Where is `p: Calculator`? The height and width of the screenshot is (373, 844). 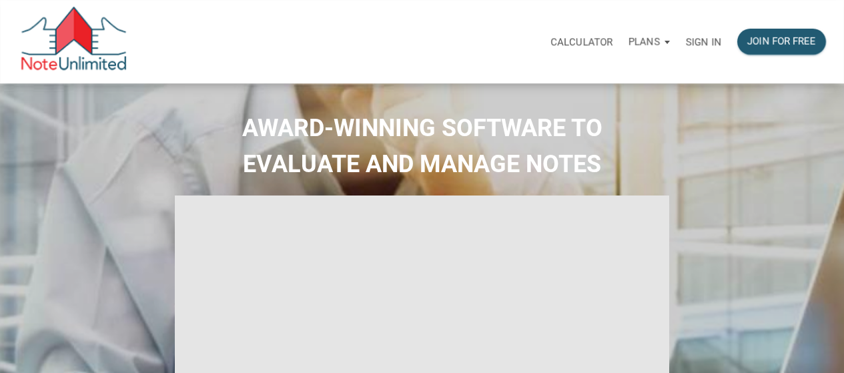
p: Calculator is located at coordinates (581, 42).